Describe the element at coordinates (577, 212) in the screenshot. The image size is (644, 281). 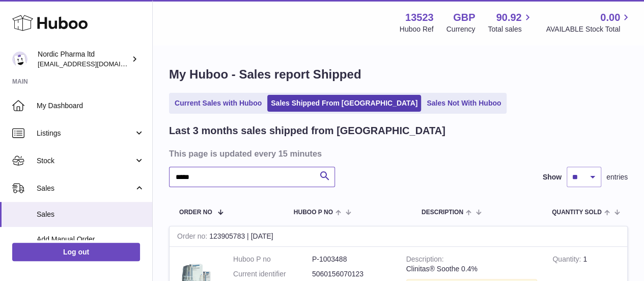
I see `span: Quantity Sold` at that location.